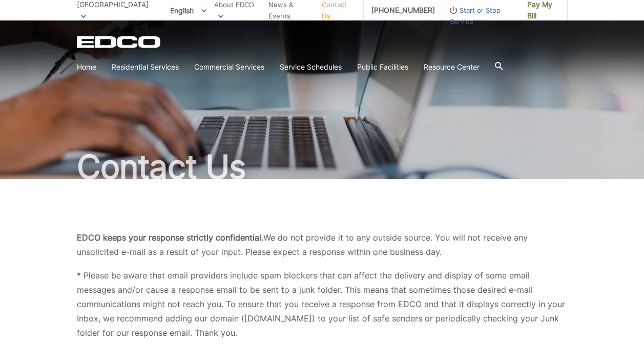 This screenshot has height=345, width=644. Describe the element at coordinates (383, 67) in the screenshot. I see `a: Public Facilities` at that location.